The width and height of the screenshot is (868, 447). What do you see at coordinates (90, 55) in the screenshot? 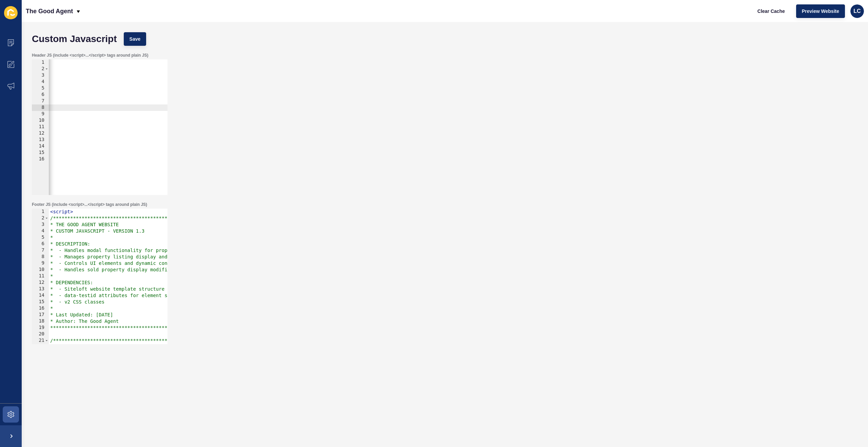
I see `label: Header JS (include <script>...</script> tags around plain JS)` at bounding box center [90, 55].